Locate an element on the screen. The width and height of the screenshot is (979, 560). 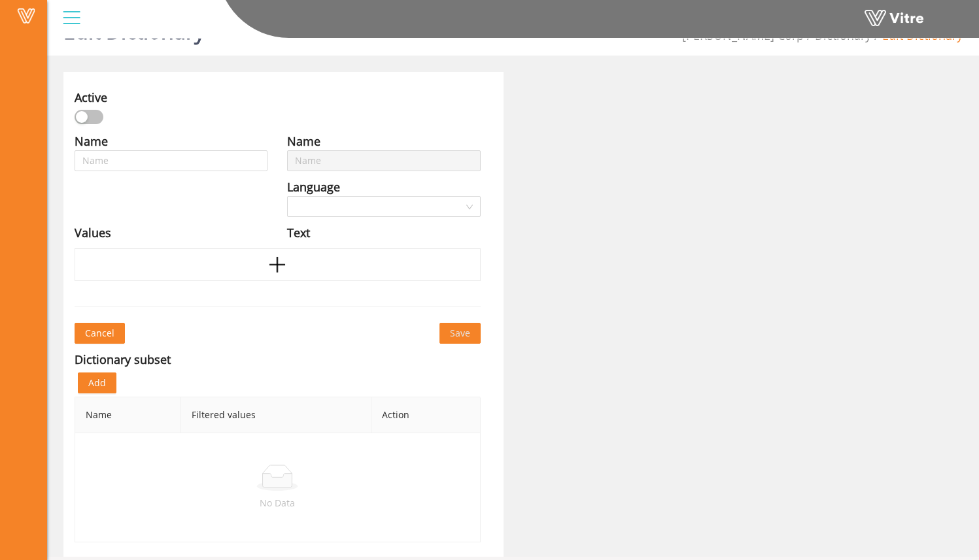
span: plus is located at coordinates (277, 264).